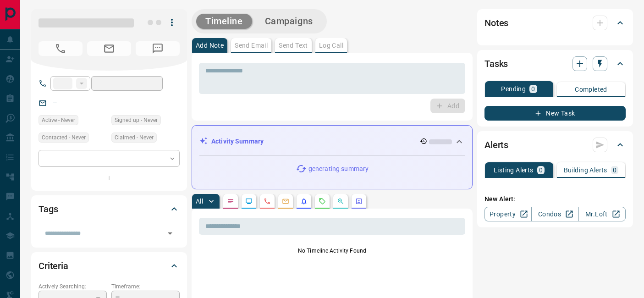 Image resolution: width=644 pixels, height=298 pixels. What do you see at coordinates (58, 120) in the screenshot?
I see `span: Active - Never` at bounding box center [58, 120].